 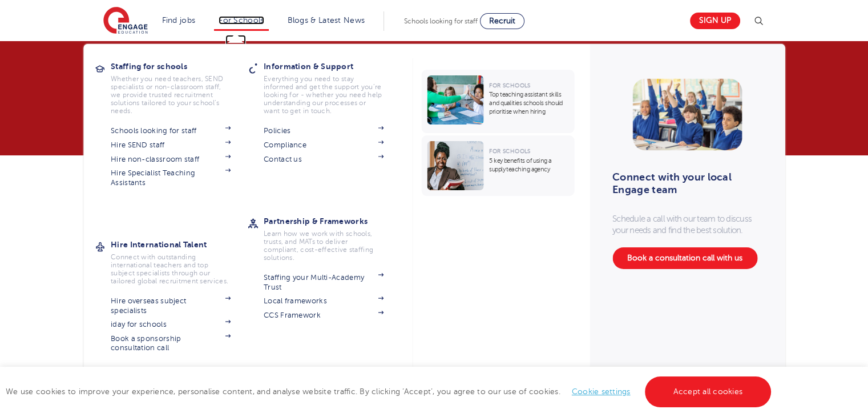 I want to click on a: Contact us, so click(x=324, y=159).